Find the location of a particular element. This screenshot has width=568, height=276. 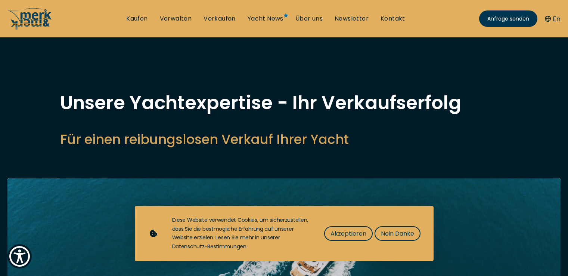

h1: Unsere Yachtexpertise - Ihr Verkaufserfolg is located at coordinates (284, 103).